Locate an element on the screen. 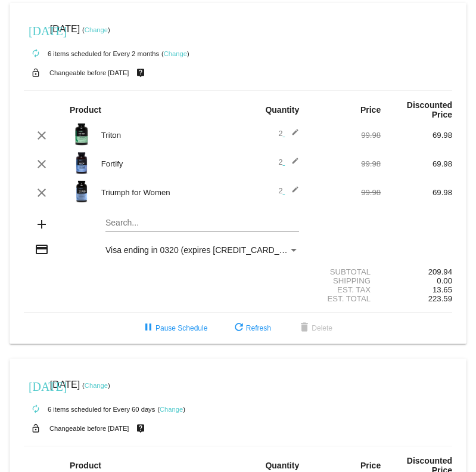 This screenshot has width=476, height=472. mat-icon: add is located at coordinates (42, 224).